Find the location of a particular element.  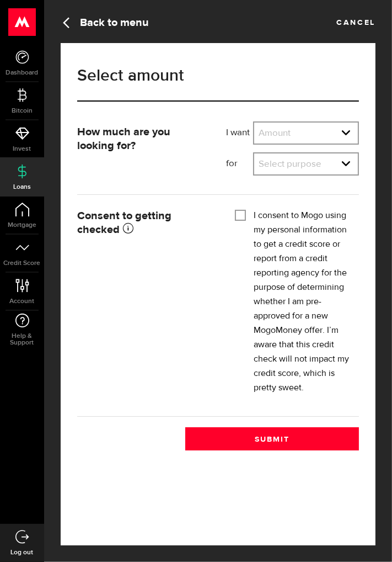

button: Open LiveChat chat widget is located at coordinates (26, 21).